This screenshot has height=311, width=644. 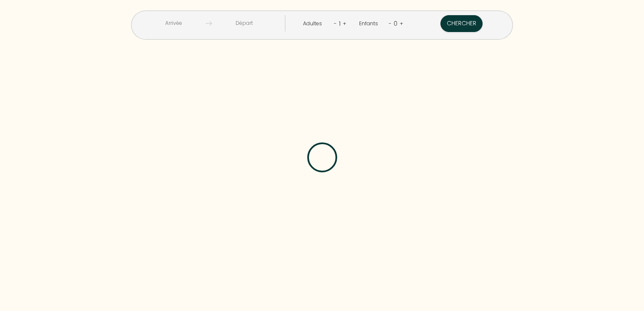 I want to click on div: 0, so click(x=395, y=24).